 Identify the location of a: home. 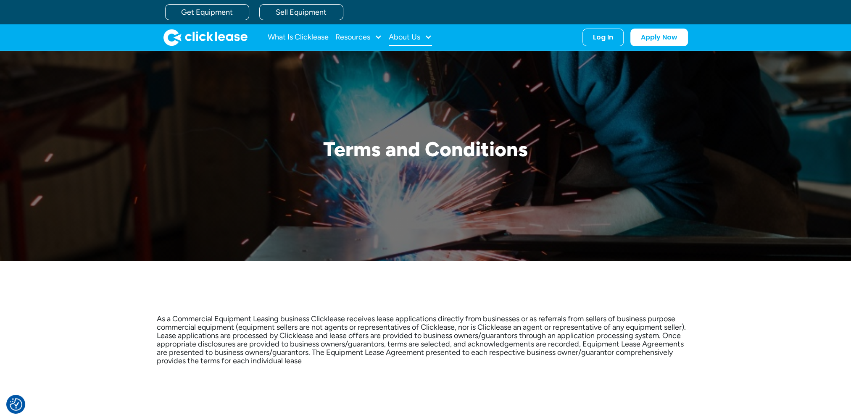
(205, 37).